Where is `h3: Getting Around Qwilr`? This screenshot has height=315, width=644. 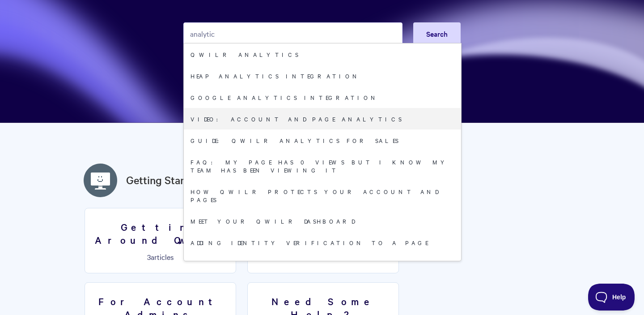 h3: Getting Around Qwilr is located at coordinates (160, 233).